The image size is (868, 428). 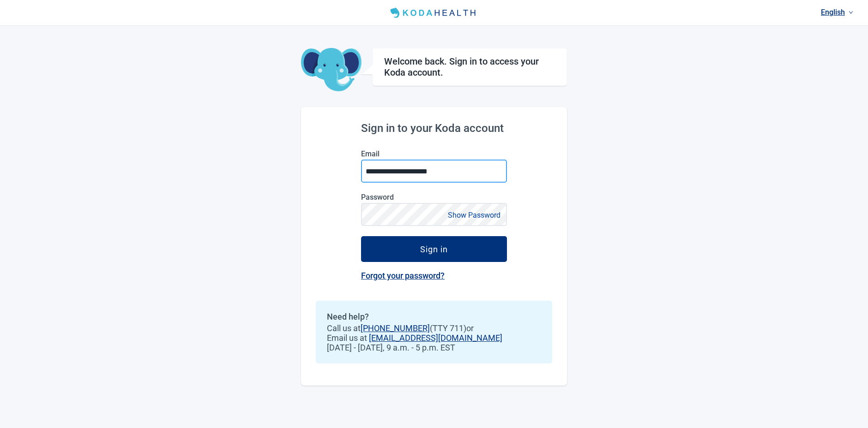 What do you see at coordinates (434, 206) in the screenshot?
I see `main: Main content` at bounding box center [434, 206].